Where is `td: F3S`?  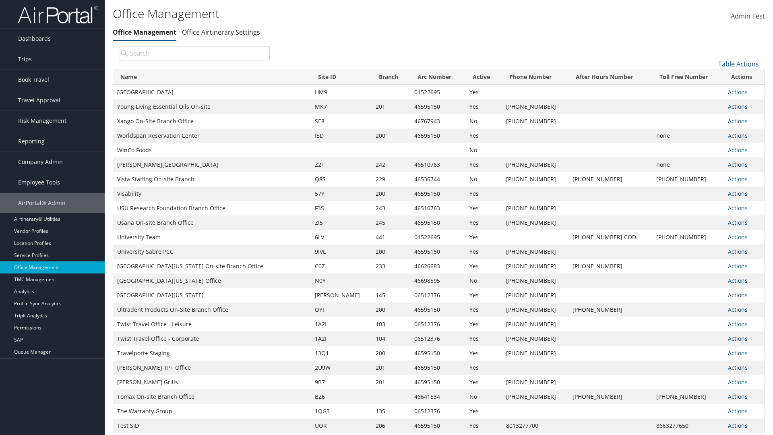
td: F3S is located at coordinates (341, 208).